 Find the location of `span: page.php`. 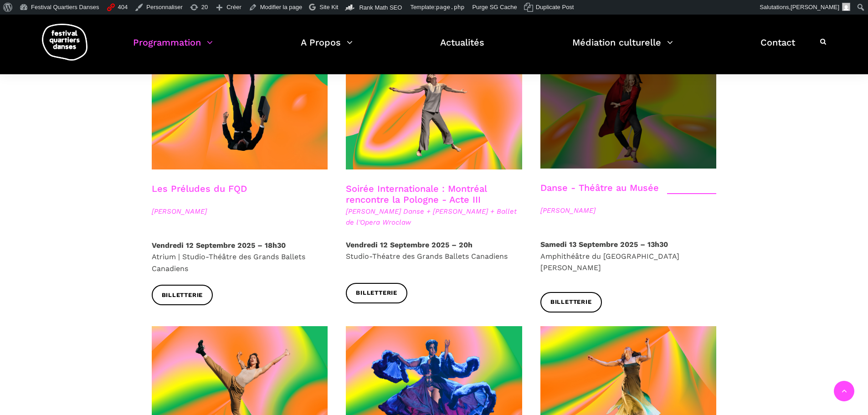

span: page.php is located at coordinates (450, 7).